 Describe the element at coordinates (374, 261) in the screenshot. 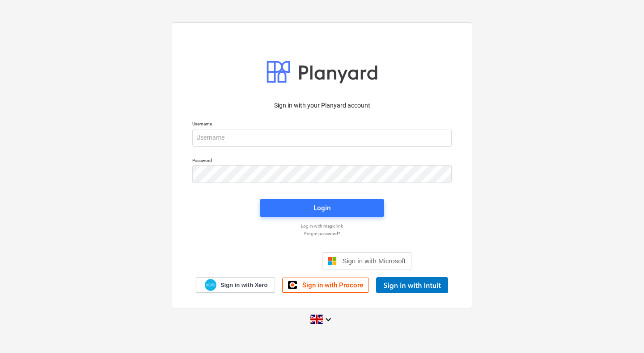

I see `span: Sign in with Microsoft` at that location.